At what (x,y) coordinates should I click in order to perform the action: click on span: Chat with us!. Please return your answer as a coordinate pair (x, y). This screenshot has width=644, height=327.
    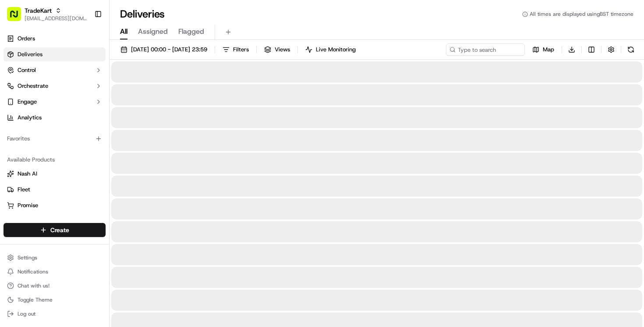
    Looking at the image, I should click on (34, 285).